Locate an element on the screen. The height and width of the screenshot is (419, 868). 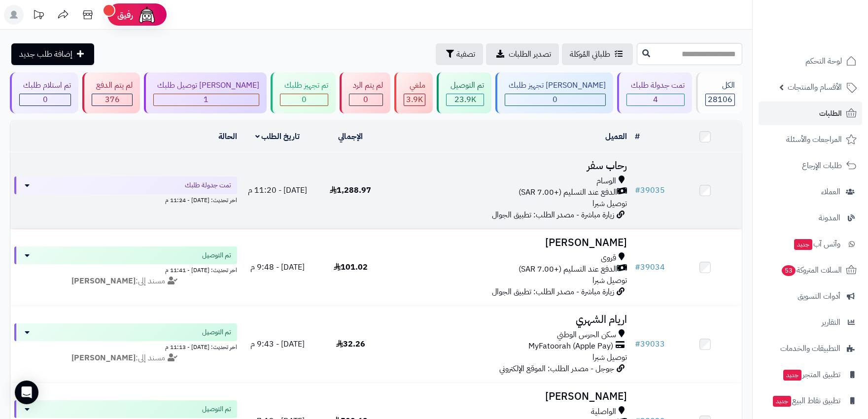
a: تطبيق المتجرجديد is located at coordinates (811, 374).